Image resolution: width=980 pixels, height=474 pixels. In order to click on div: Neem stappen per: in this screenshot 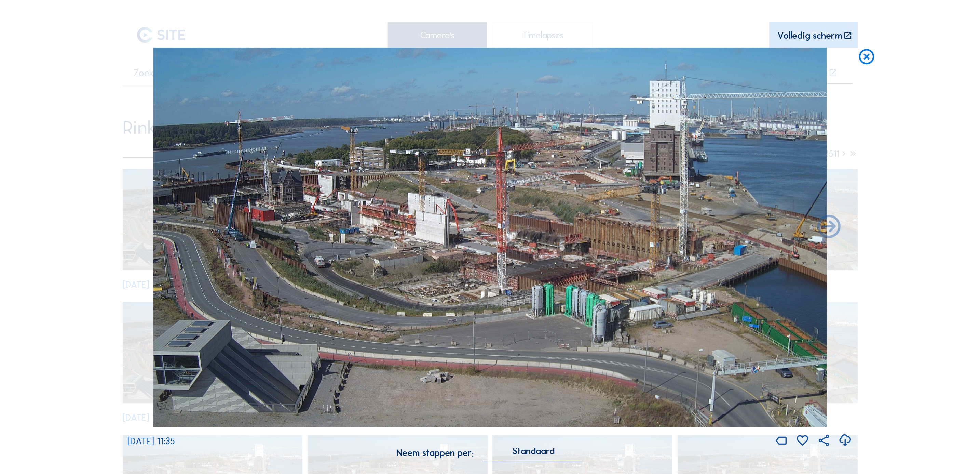, I will do `click(435, 452)`.